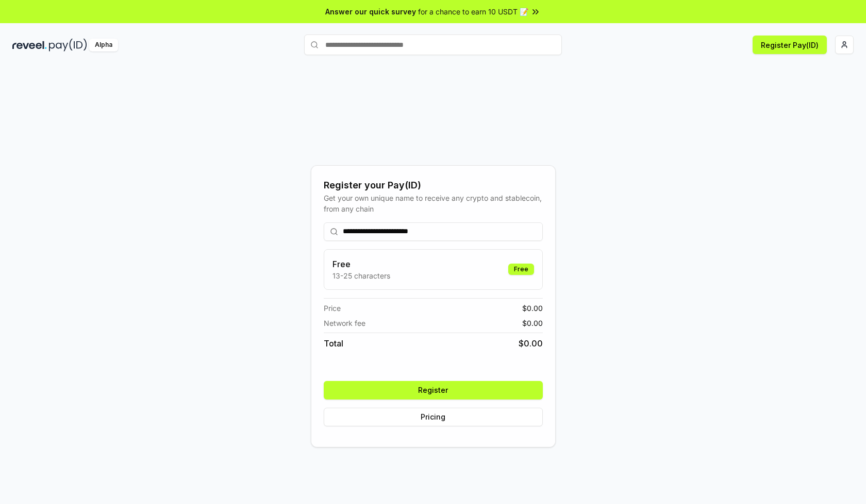 This screenshot has width=866, height=504. I want to click on img: pay_id, so click(68, 45).